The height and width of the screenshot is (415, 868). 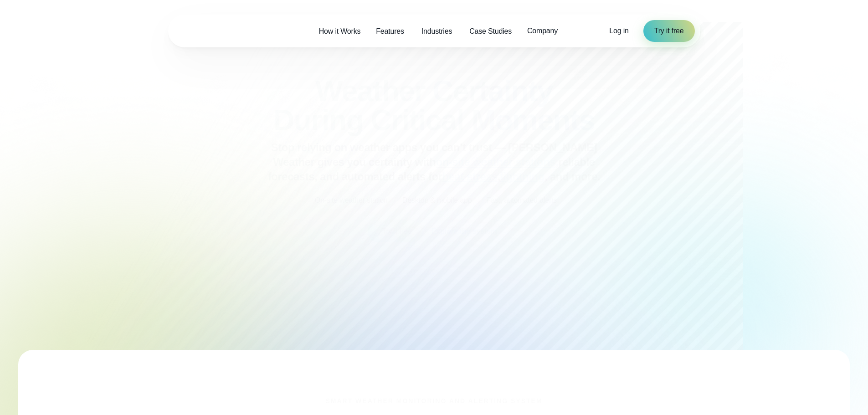 What do you see at coordinates (436, 32) in the screenshot?
I see `span: Industries` at bounding box center [436, 32].